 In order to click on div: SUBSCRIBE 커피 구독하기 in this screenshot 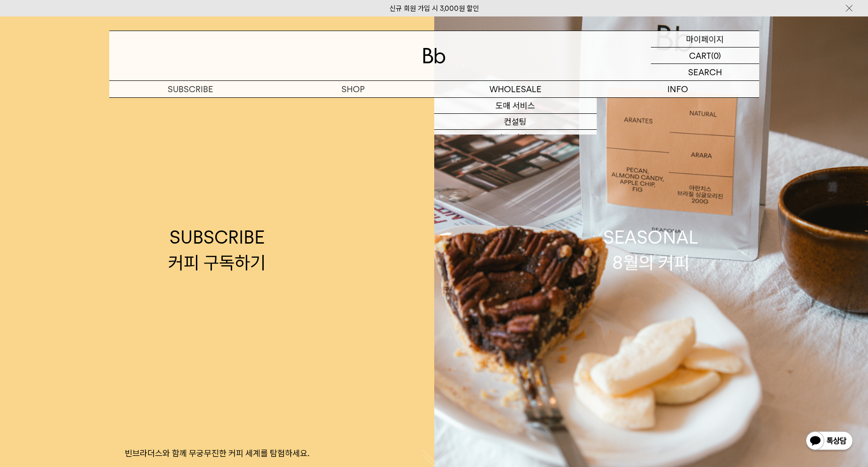, I will do `click(216, 250)`.